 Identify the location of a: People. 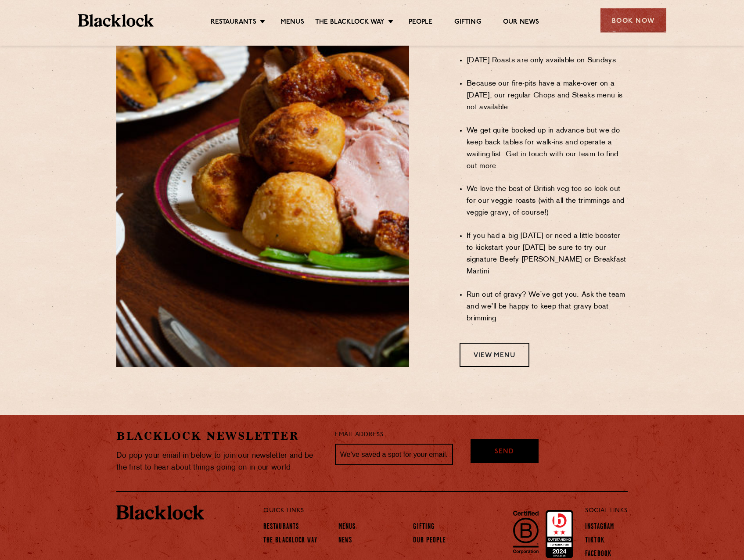
(421, 22).